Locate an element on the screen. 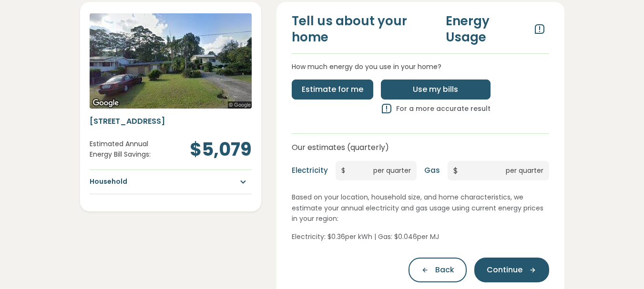 This screenshot has height=289, width=644. span: Continue is located at coordinates (505, 270).